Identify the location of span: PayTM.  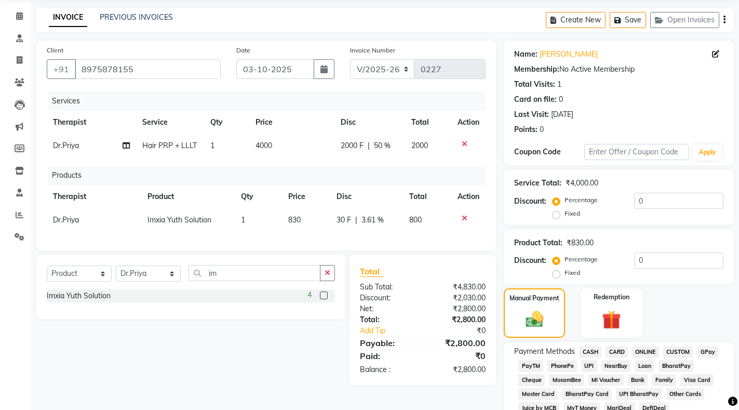
(531, 366).